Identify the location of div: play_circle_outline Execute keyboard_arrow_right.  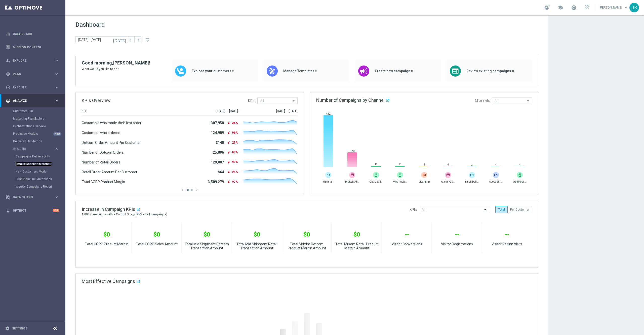
(32, 88).